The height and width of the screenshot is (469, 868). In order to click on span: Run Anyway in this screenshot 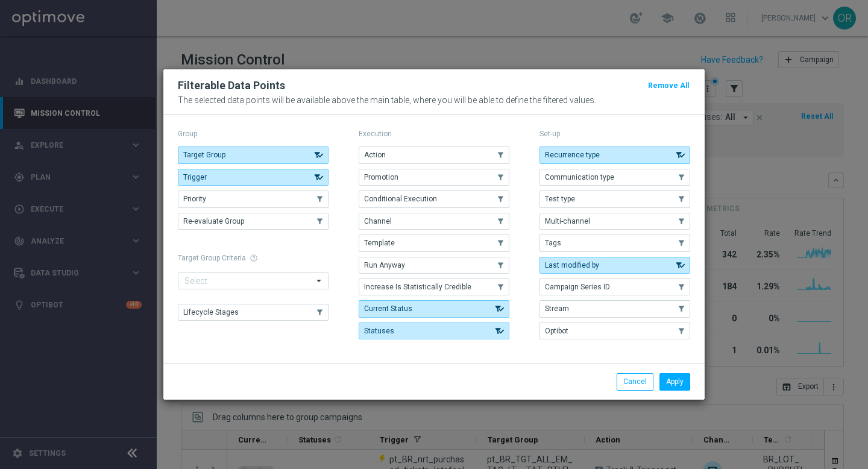, I will do `click(385, 265)`.